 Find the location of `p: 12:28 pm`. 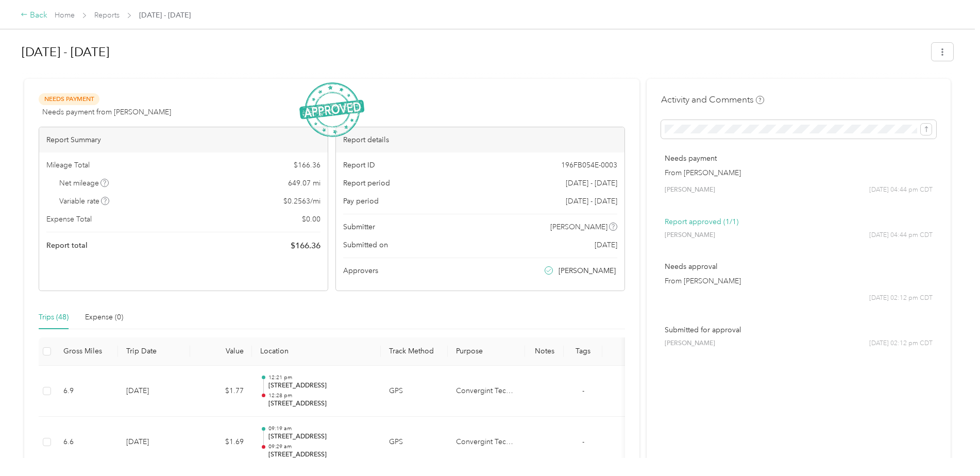

p: 12:28 pm is located at coordinates (320, 396).